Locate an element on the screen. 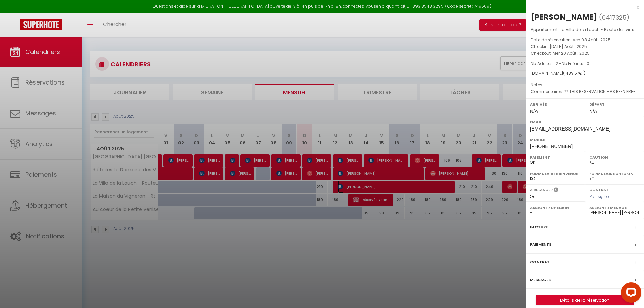  label: Arrivée is located at coordinates (555, 105).